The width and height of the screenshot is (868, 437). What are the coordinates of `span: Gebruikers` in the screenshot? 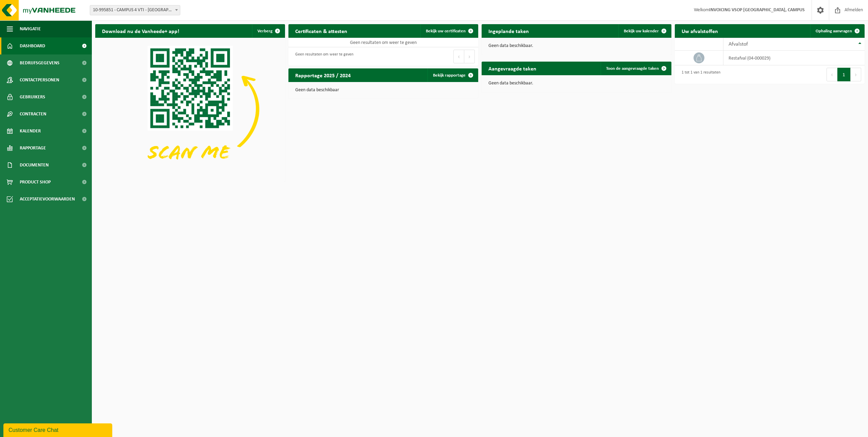 It's located at (32, 97).